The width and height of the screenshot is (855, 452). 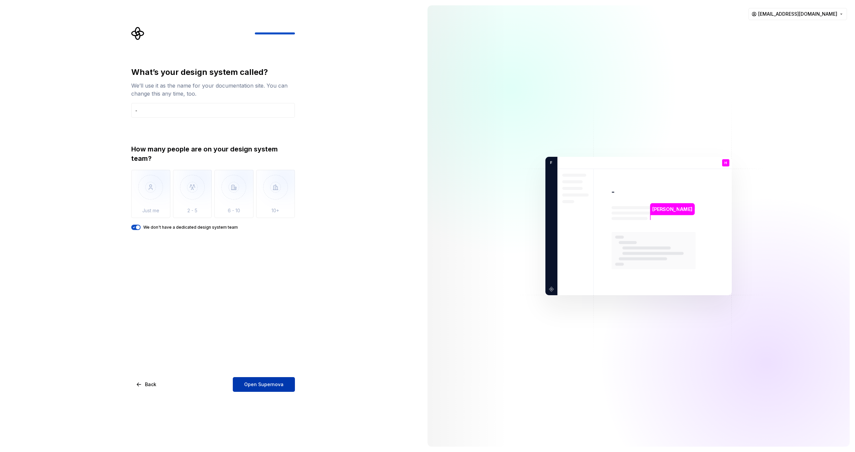 What do you see at coordinates (264, 384) in the screenshot?
I see `span: Open Supernova` at bounding box center [264, 384].